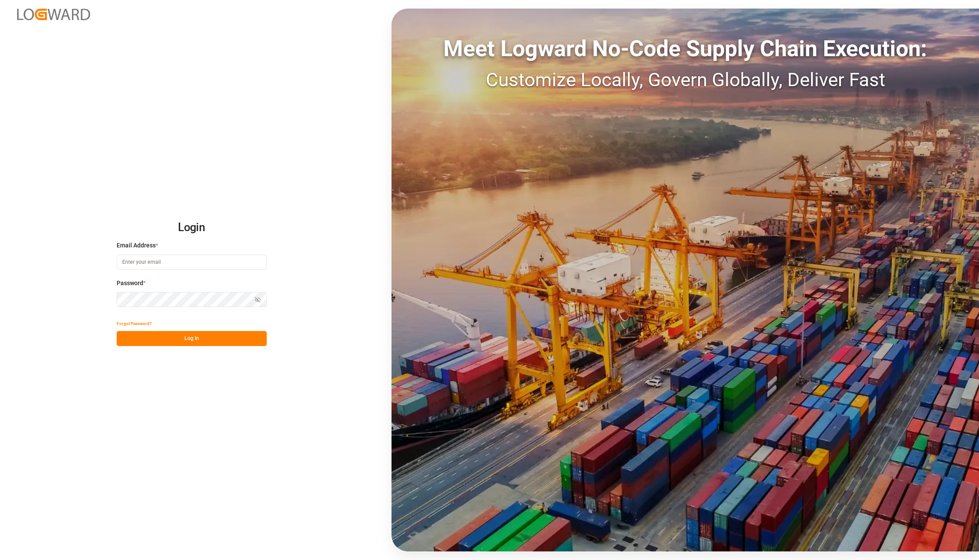  I want to click on img: Logward_new_orange.png, so click(54, 14).